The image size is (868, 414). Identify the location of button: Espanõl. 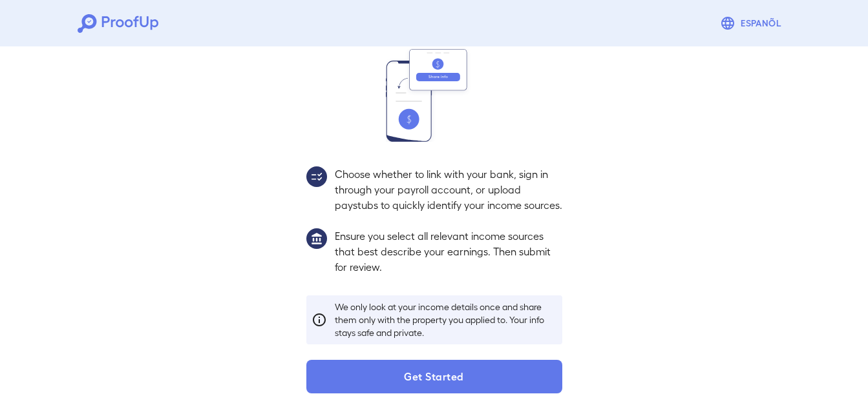
(752, 23).